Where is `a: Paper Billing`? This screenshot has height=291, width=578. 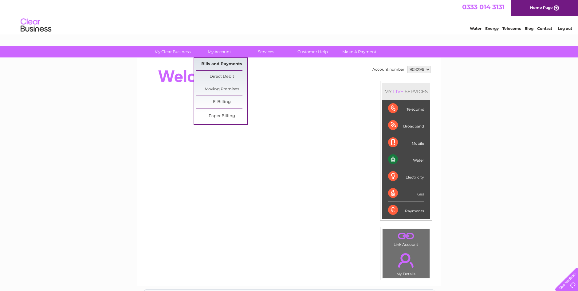
a: Paper Billing is located at coordinates (222, 116).